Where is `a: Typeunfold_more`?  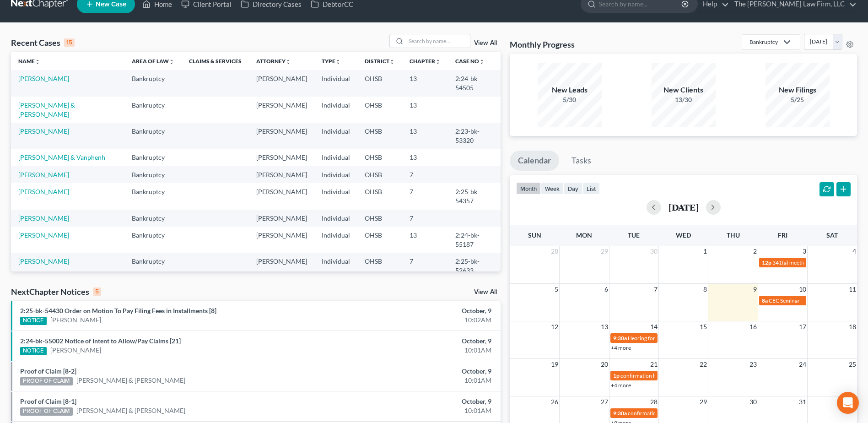
a: Typeunfold_more is located at coordinates (331, 61).